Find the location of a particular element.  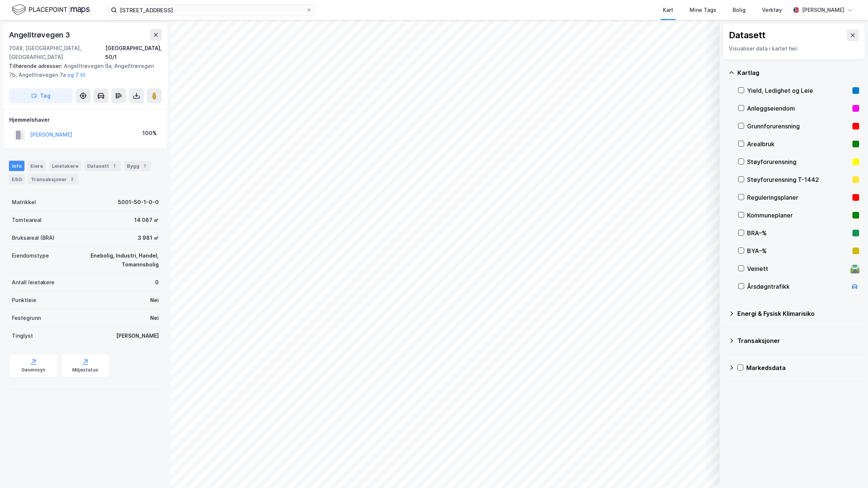

div: Festegrunn is located at coordinates (26, 318).